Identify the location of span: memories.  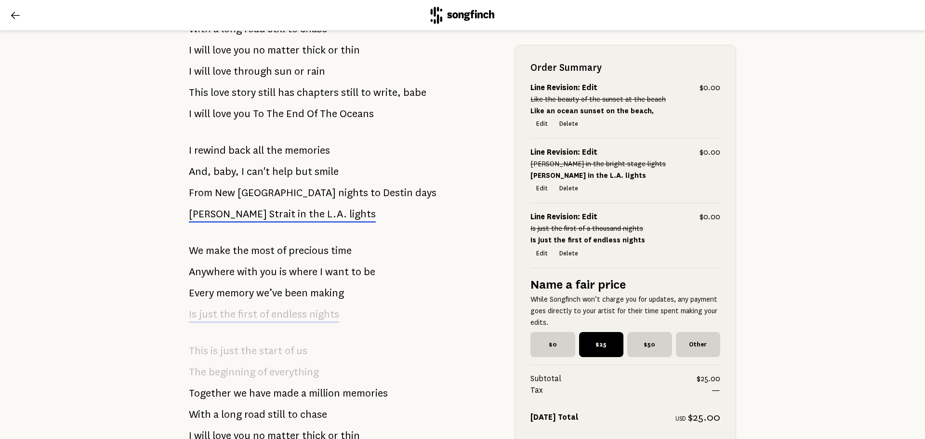
(307, 150).